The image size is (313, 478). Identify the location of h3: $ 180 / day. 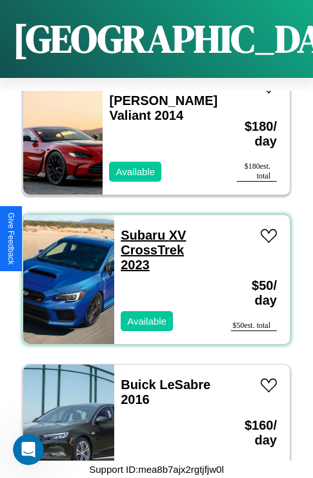
(256, 134).